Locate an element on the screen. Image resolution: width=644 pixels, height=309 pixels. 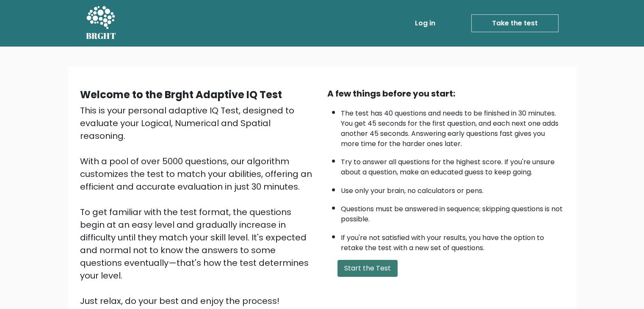
a: BRGHT is located at coordinates (101, 23).